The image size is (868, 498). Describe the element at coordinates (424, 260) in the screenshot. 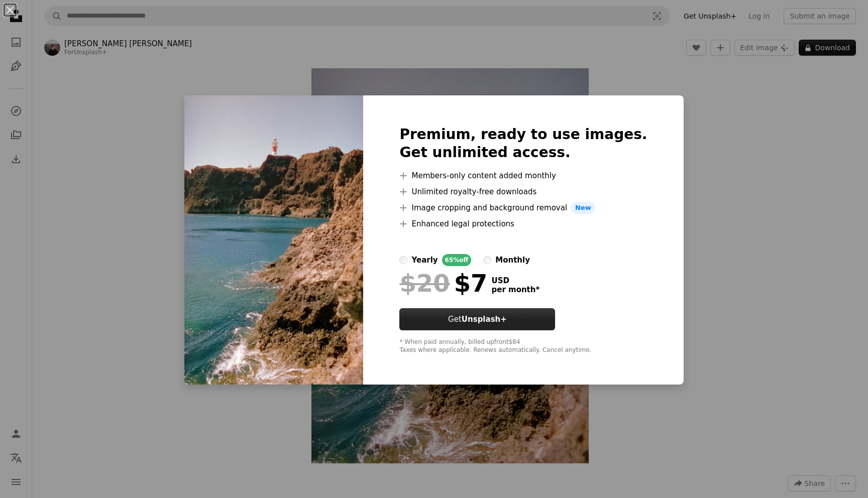

I see `div: yearly` at that location.